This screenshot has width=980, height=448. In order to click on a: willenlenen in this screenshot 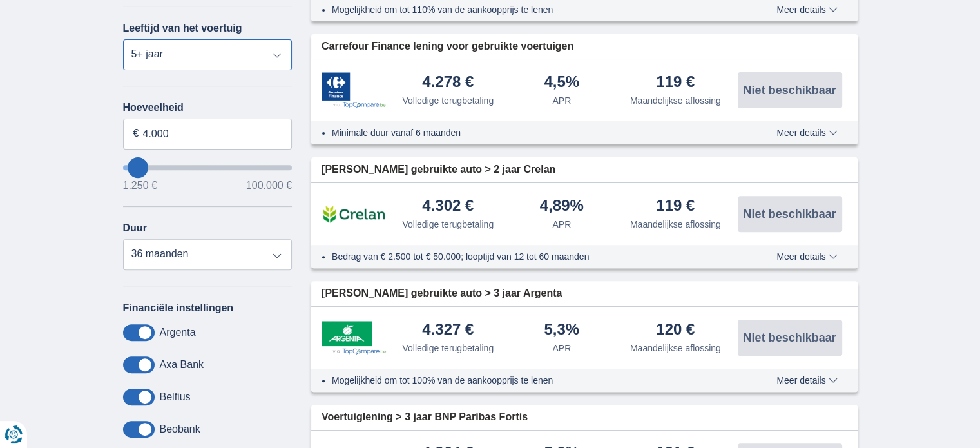, I will do `click(208, 167)`.